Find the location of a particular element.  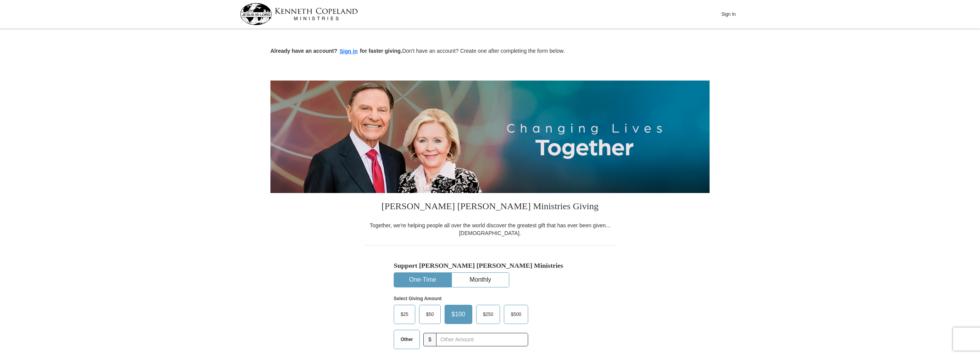

span: $500 is located at coordinates (516, 314).